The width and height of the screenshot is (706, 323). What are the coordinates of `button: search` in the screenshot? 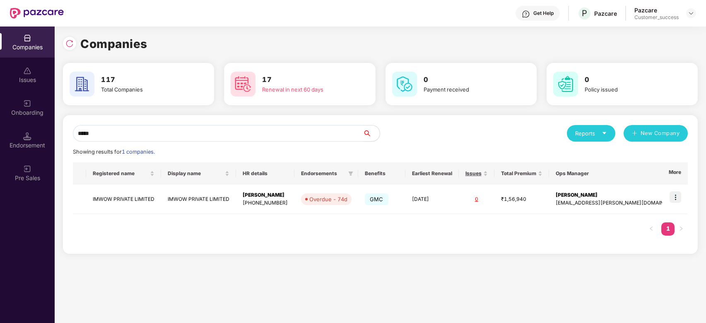 It's located at (371, 133).